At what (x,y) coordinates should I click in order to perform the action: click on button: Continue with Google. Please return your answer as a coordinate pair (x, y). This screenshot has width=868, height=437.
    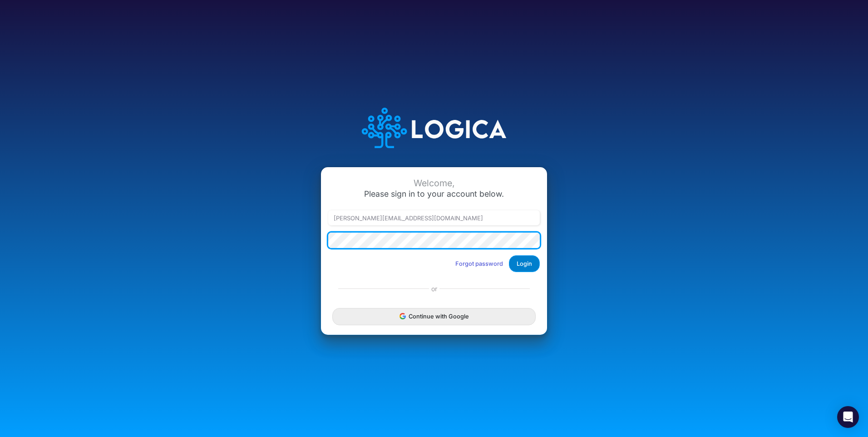
    Looking at the image, I should click on (434, 316).